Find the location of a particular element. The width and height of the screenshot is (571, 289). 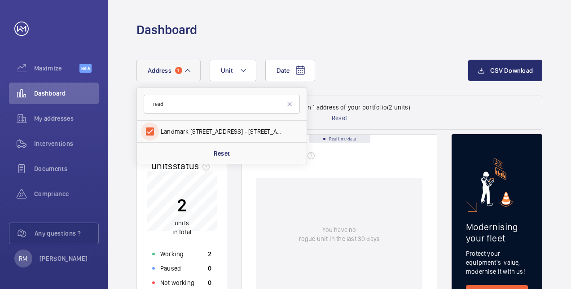

span: 1 is located at coordinates (179, 70).